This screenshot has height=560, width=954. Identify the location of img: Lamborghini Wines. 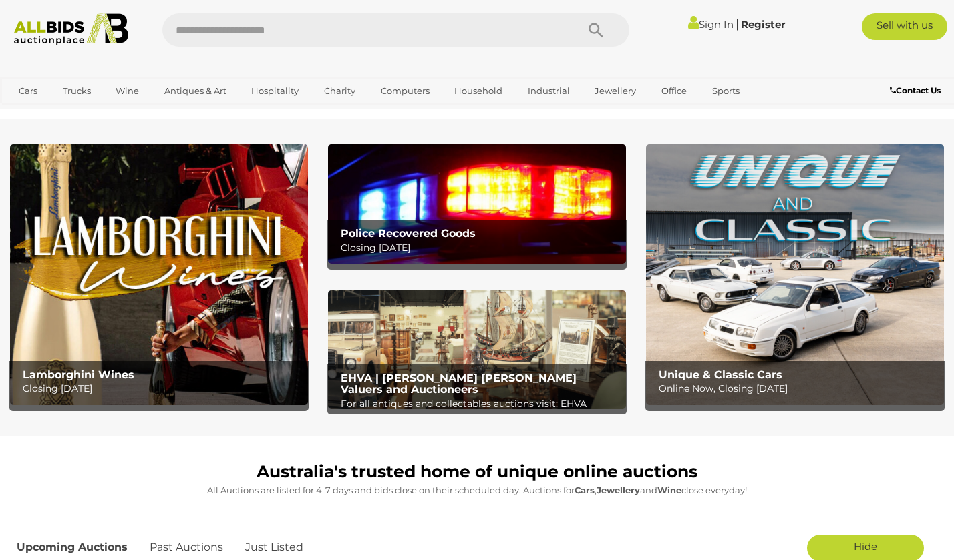
(159, 274).